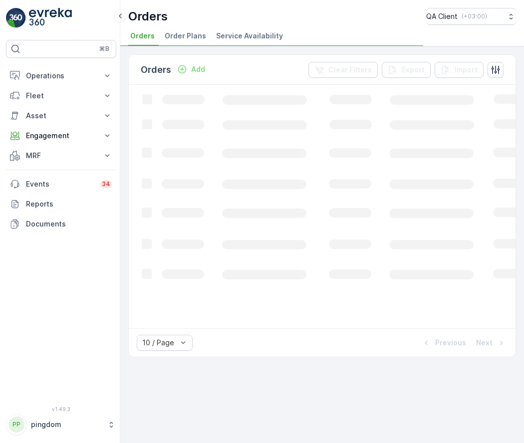  What do you see at coordinates (61, 96) in the screenshot?
I see `button: Fleet` at bounding box center [61, 96].